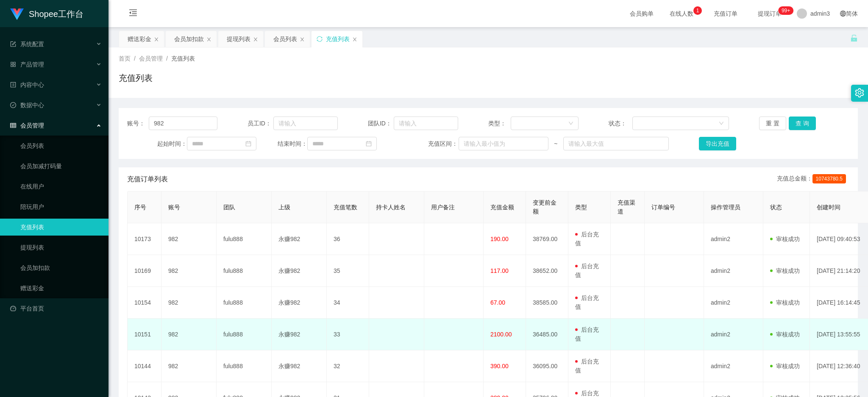  I want to click on span: 充值列表, so click(183, 58).